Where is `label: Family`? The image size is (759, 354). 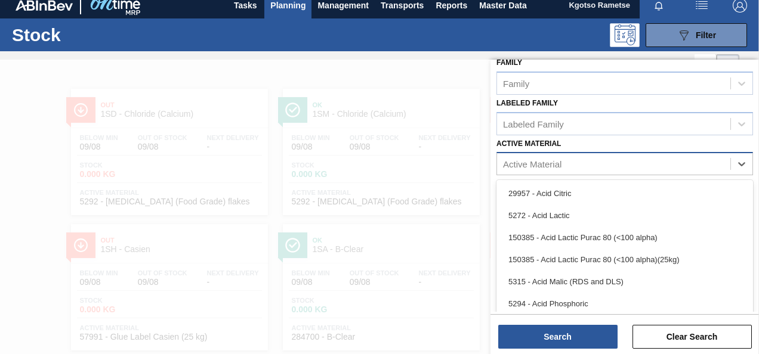
label: Family is located at coordinates (509, 63).